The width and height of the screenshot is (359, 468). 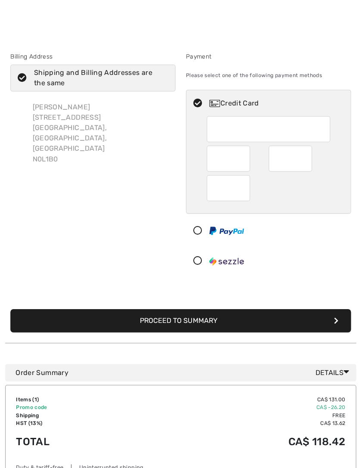 I want to click on td: HST (13%), so click(x=76, y=421).